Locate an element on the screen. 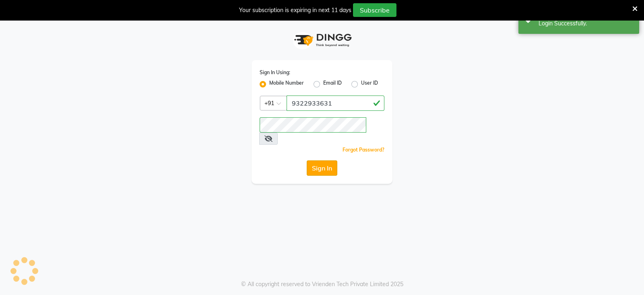  label: Sign In Using: is located at coordinates (275, 73).